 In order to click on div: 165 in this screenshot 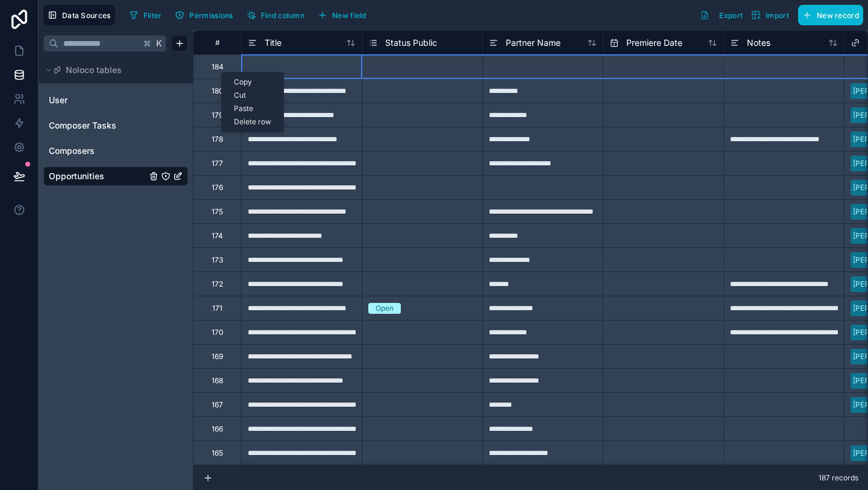, I will do `click(217, 453)`.